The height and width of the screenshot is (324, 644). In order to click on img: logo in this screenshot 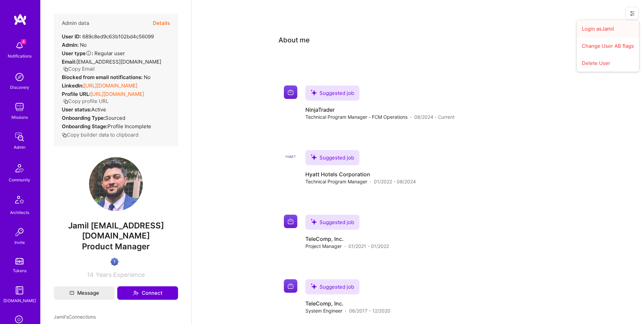, I will do `click(20, 19)`.